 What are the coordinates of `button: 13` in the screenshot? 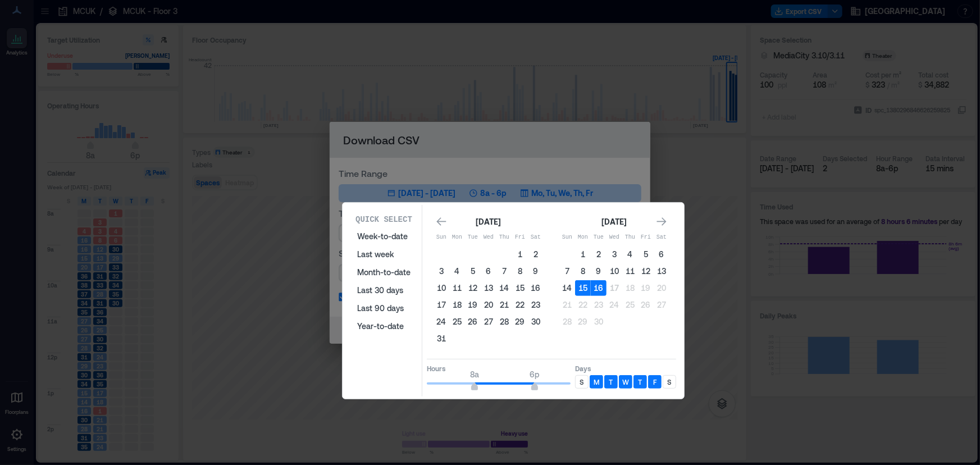 It's located at (662, 271).